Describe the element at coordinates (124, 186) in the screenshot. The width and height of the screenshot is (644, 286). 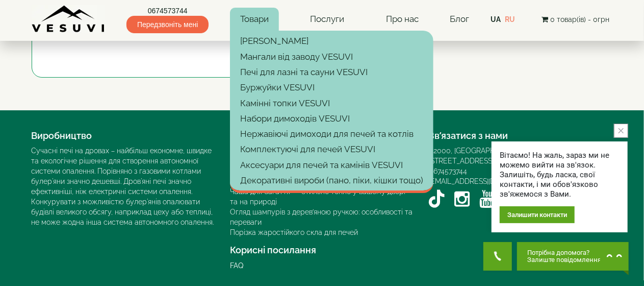
I see `div: Сучасні печі на дровах – найбільш економне, швидке та екологічне рішення для створення автономної...` at that location.